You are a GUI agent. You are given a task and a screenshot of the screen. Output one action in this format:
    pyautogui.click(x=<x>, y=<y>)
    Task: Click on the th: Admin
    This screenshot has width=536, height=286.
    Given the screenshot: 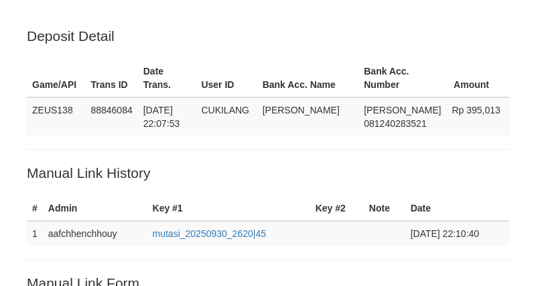 What is the action you would take?
    pyautogui.click(x=95, y=208)
    